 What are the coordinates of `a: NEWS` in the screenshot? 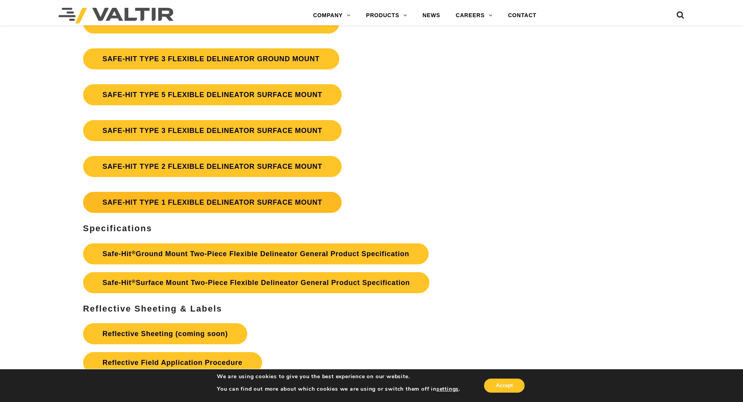 It's located at (431, 16).